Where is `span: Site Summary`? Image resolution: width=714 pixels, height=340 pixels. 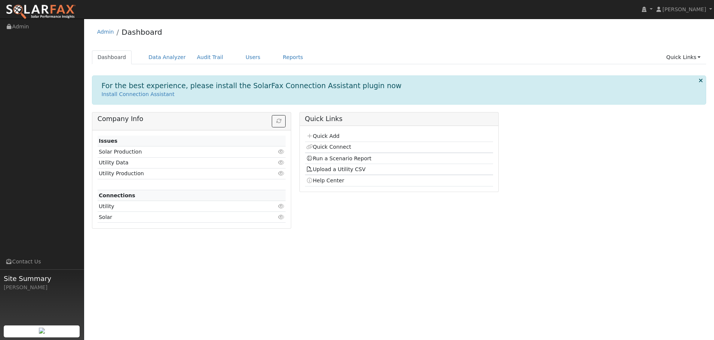 span: Site Summary is located at coordinates (42, 279).